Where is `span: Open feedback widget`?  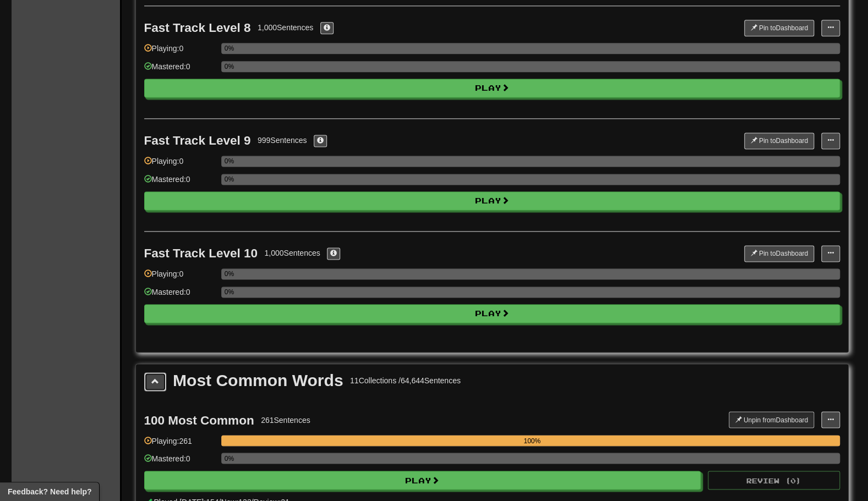 span: Open feedback widget is located at coordinates (49, 492).